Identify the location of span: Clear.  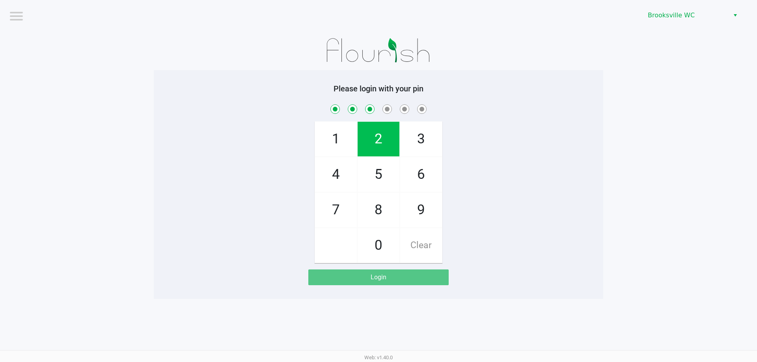
(421, 246).